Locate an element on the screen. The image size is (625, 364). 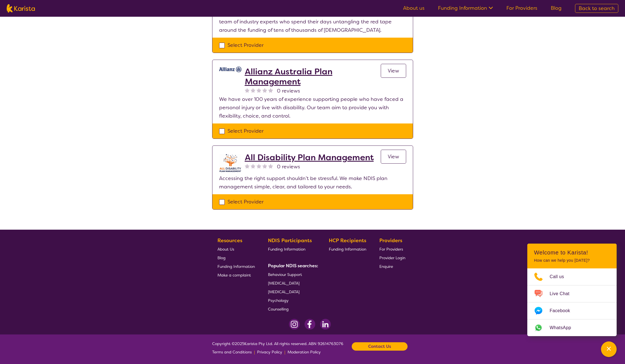
span: Blog is located at coordinates (221, 258).